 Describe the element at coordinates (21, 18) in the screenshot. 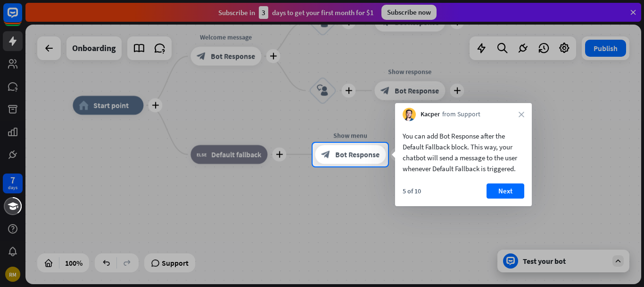

I see `button: Open LiveChat chat widget` at that location.